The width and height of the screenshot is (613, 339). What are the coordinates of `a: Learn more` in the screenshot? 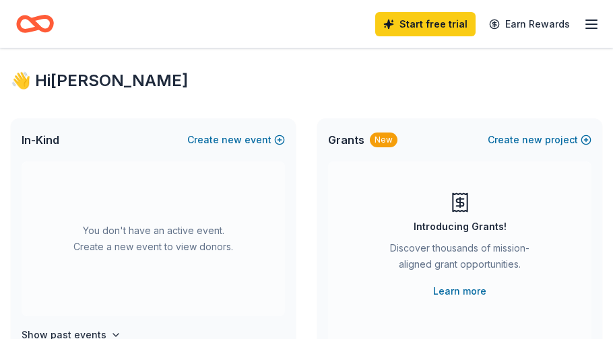 It's located at (459, 292).